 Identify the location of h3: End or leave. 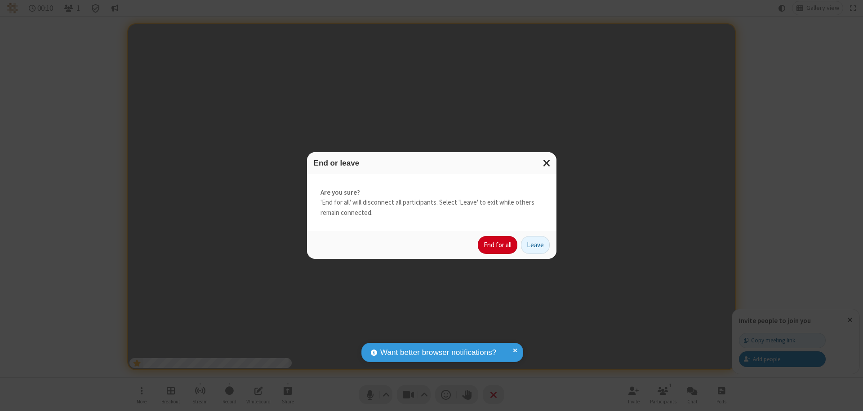
(431, 163).